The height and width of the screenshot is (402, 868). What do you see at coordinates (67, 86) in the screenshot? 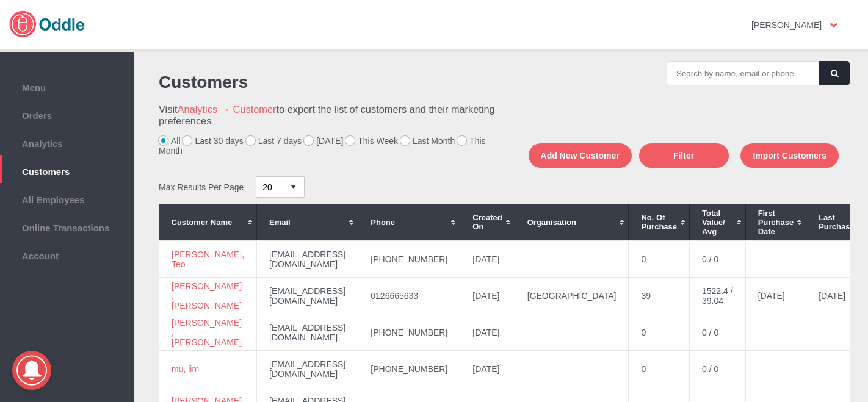
I see `span: Menu` at bounding box center [67, 86].